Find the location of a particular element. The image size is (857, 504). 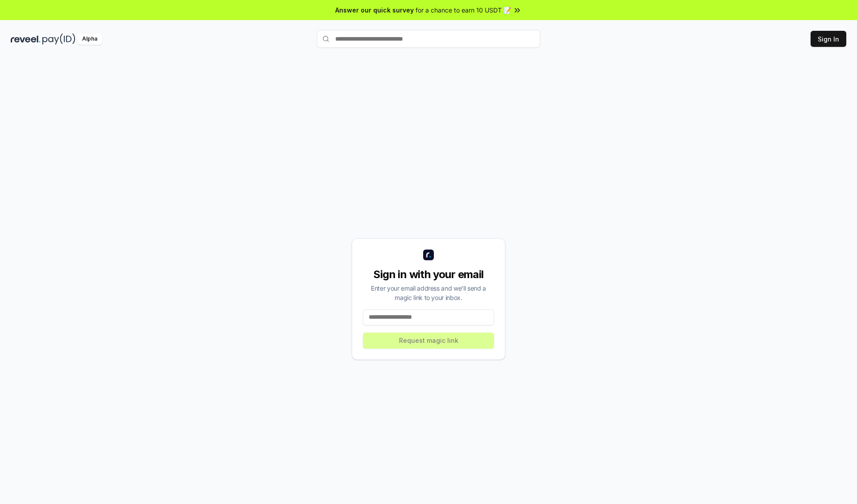

img: reveel_dark is located at coordinates (25, 39).